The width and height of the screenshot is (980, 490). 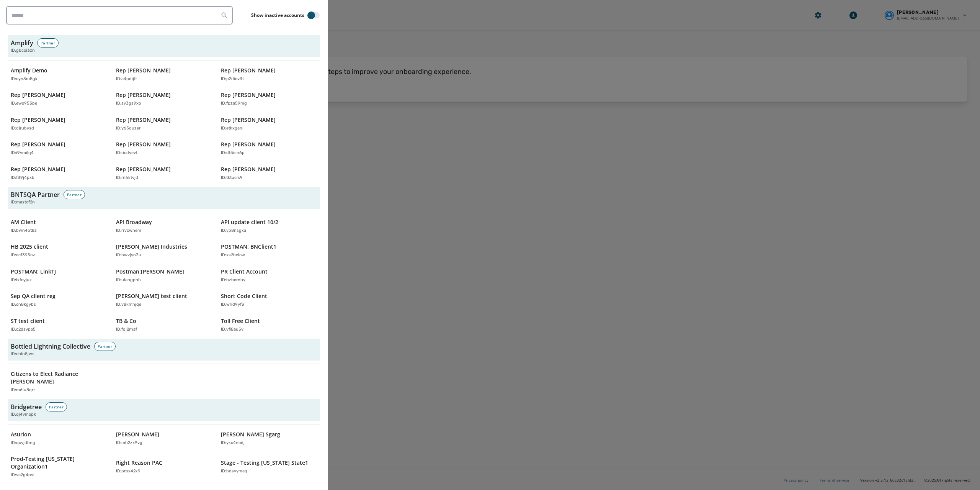 What do you see at coordinates (232, 330) in the screenshot?
I see `p: ID: vfi8au5y` at bounding box center [232, 330].